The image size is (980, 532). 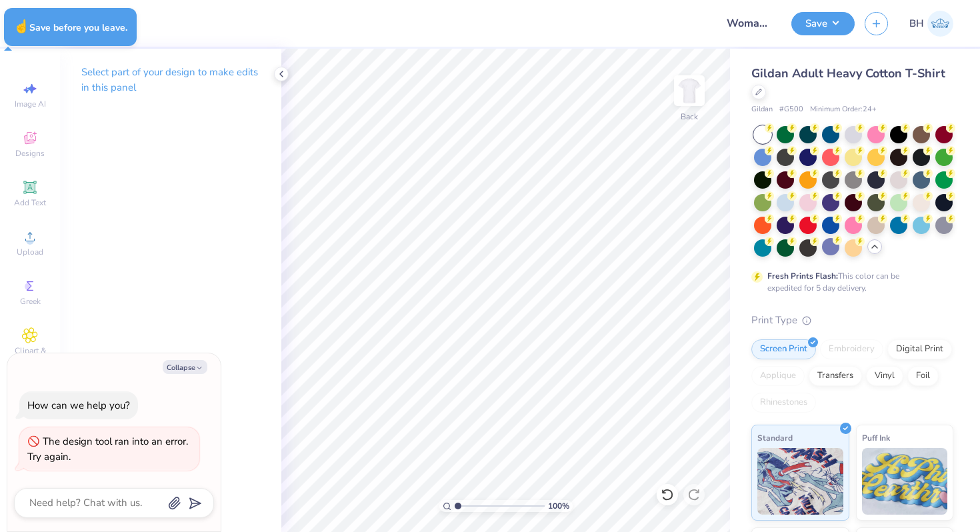 What do you see at coordinates (78, 405) in the screenshot?
I see `div: How can we help you?` at bounding box center [78, 405].